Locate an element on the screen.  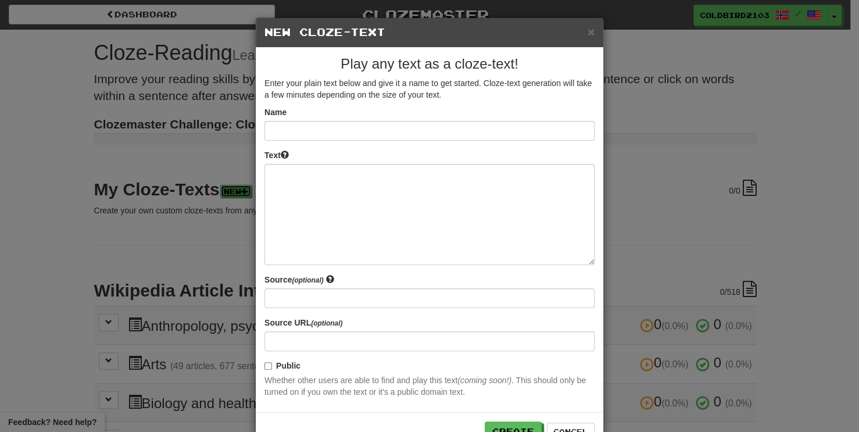
strong: Public is located at coordinates (288, 366).